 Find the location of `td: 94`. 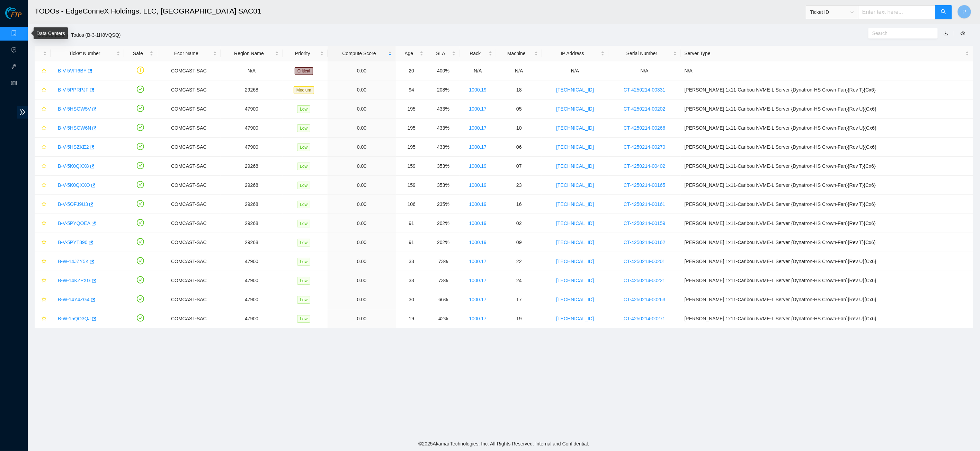

td: 94 is located at coordinates (411, 89).